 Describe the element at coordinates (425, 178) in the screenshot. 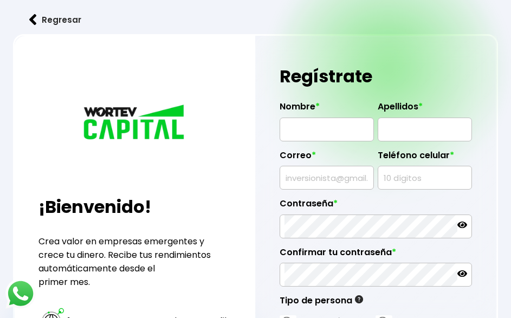

I see `input: 10 dígitos` at that location.